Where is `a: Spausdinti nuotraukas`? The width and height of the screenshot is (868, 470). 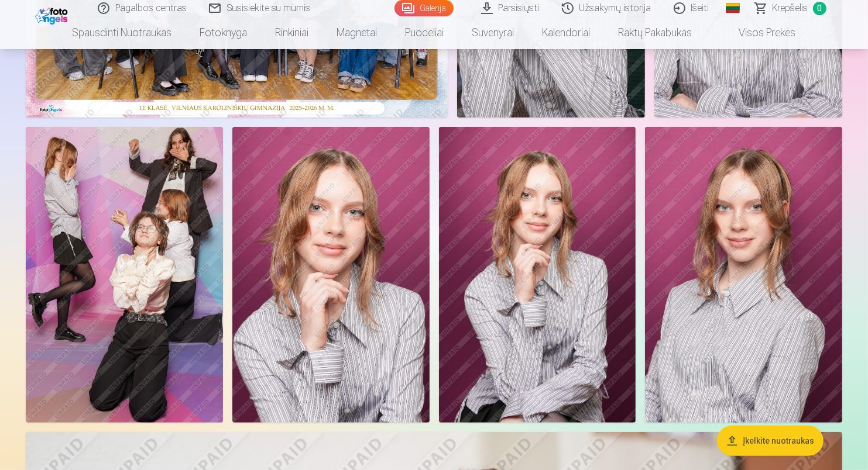
a: Spausdinti nuotraukas is located at coordinates (122, 33).